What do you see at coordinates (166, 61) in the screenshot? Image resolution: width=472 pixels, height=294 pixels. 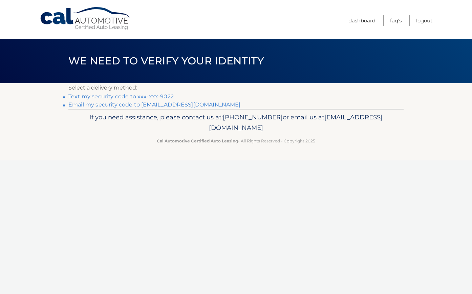 I see `span: We need to verify your identity` at bounding box center [166, 61].